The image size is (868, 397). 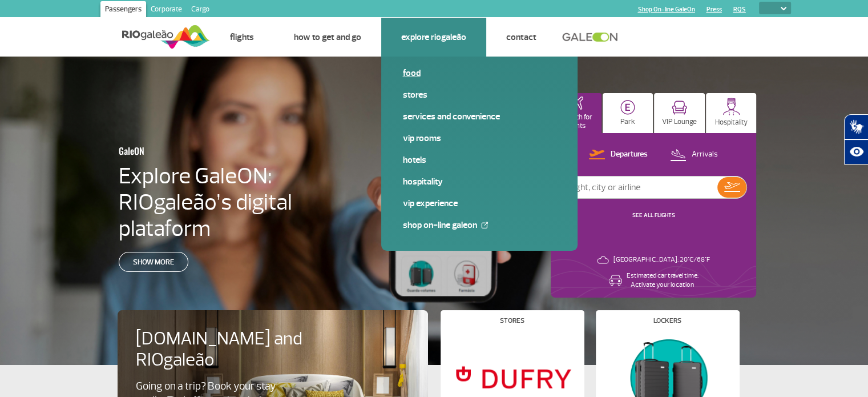 What do you see at coordinates (731, 106) in the screenshot?
I see `img: hospitality.svg` at bounding box center [731, 106].